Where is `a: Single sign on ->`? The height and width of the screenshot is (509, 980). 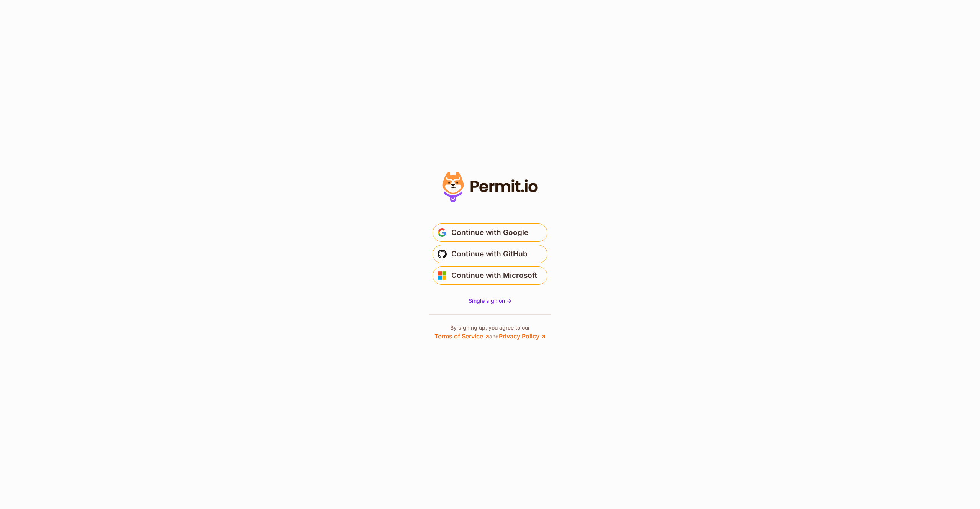
a: Single sign on -> is located at coordinates (490, 301).